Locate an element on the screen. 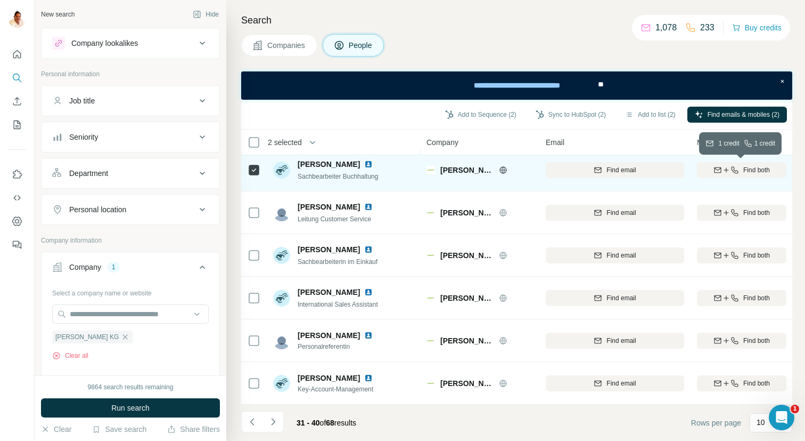 This screenshot has height=441, width=805. div: New search is located at coordinates (58, 14).